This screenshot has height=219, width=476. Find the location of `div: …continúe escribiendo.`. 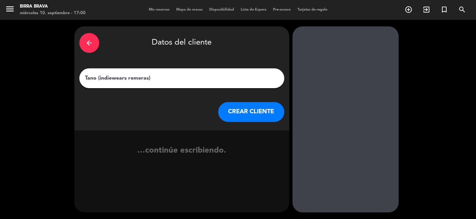

div: …continúe escribiendo. is located at coordinates (182, 157).